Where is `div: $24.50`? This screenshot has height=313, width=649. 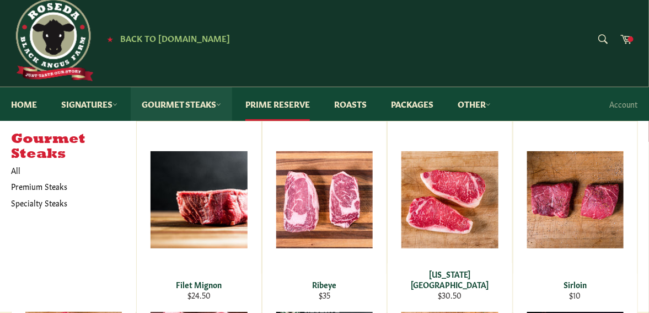 div: $24.50 is located at coordinates (199, 294).